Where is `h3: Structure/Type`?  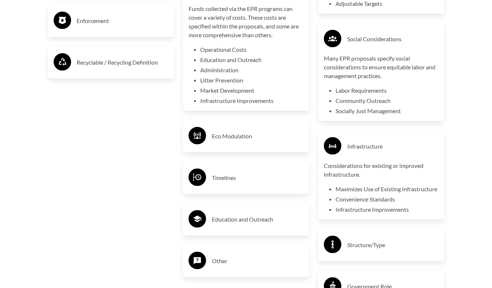
h3: Structure/Type is located at coordinates (393, 245).